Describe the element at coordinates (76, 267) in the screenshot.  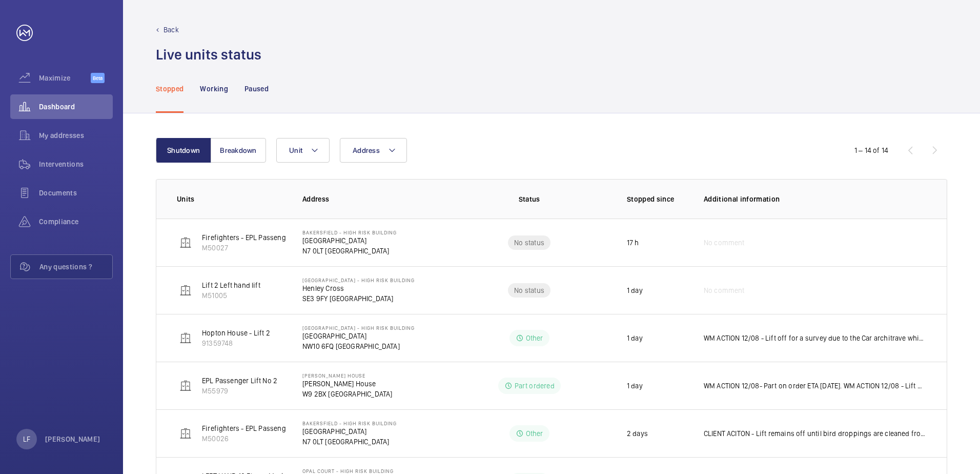
I see `span: Any questions ?` at that location.